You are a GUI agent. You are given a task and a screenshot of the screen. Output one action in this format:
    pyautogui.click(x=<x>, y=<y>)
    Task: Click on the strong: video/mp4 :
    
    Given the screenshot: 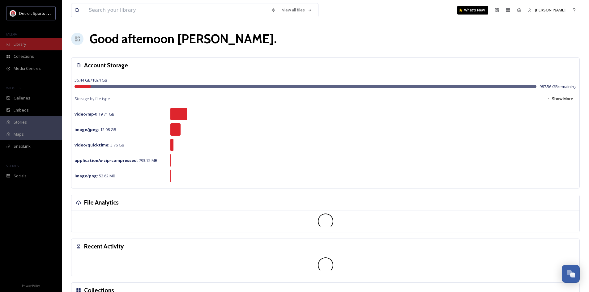 What is the action you would take?
    pyautogui.click(x=86, y=114)
    